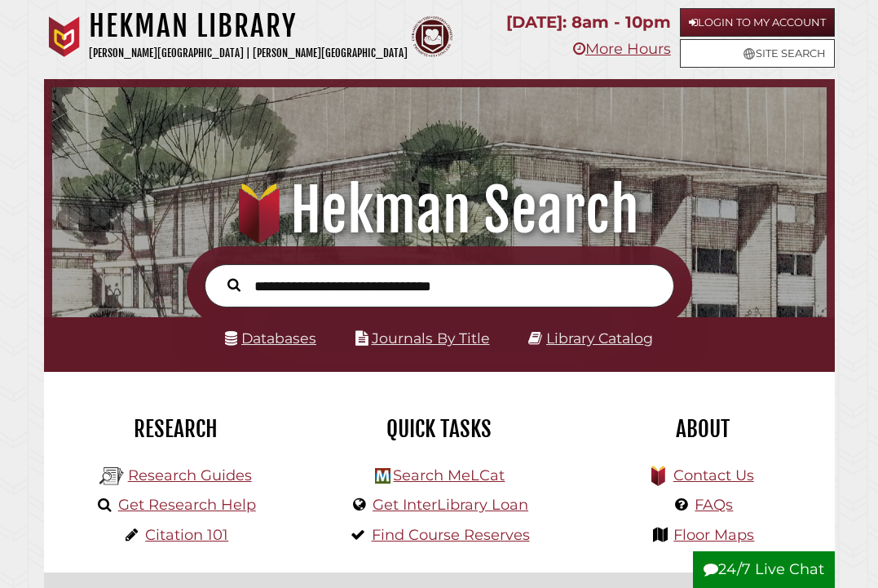 Image resolution: width=878 pixels, height=588 pixels. What do you see at coordinates (713, 535) in the screenshot?
I see `a: Floor Maps` at bounding box center [713, 535].